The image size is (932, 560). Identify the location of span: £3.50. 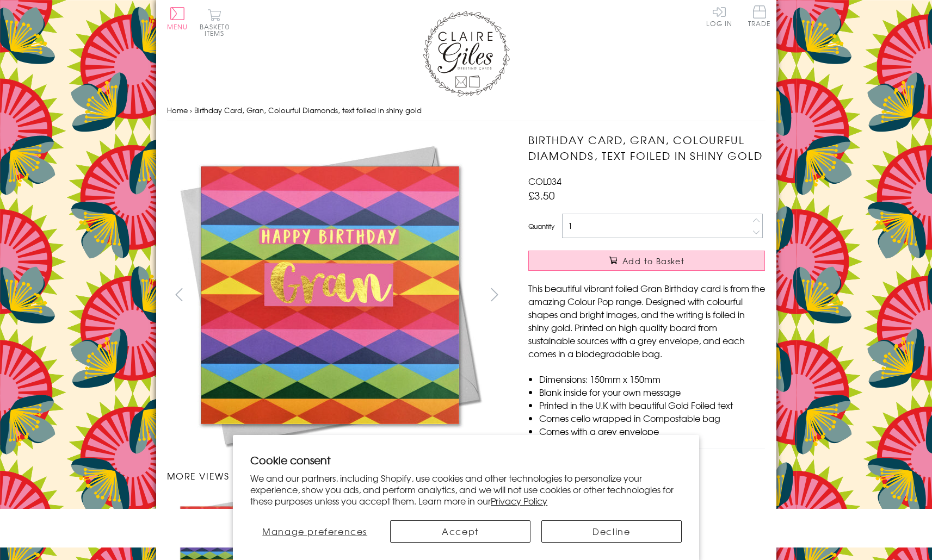
(541, 195).